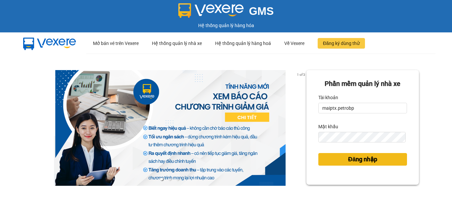 This screenshot has width=452, height=198. Describe the element at coordinates (302, 128) in the screenshot. I see `button: next slide / item` at that location.